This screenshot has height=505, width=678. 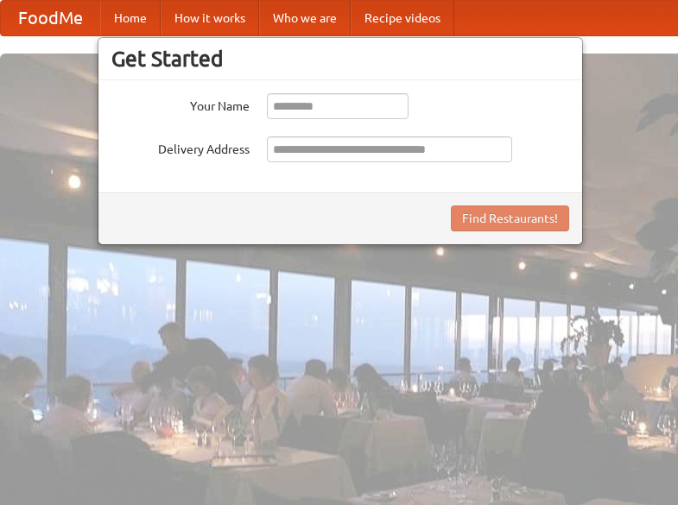 I want to click on a: Who we are, so click(x=305, y=18).